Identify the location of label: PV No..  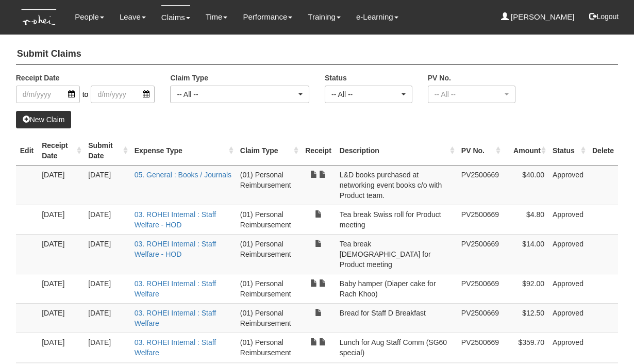
(439, 78).